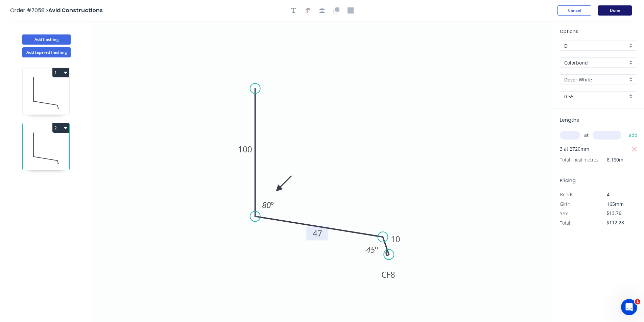 Image resolution: width=644 pixels, height=322 pixels. What do you see at coordinates (386, 274) in the screenshot?
I see `tspan: CF` at bounding box center [386, 274].